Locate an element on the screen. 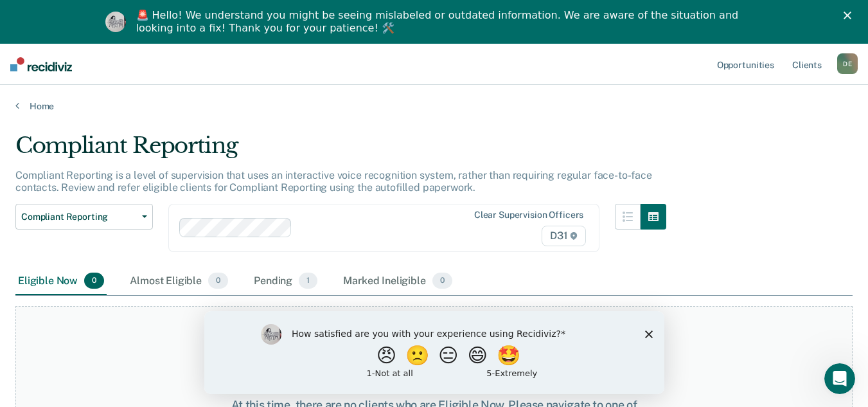  div: Compliant Reporting is located at coordinates (340, 150).